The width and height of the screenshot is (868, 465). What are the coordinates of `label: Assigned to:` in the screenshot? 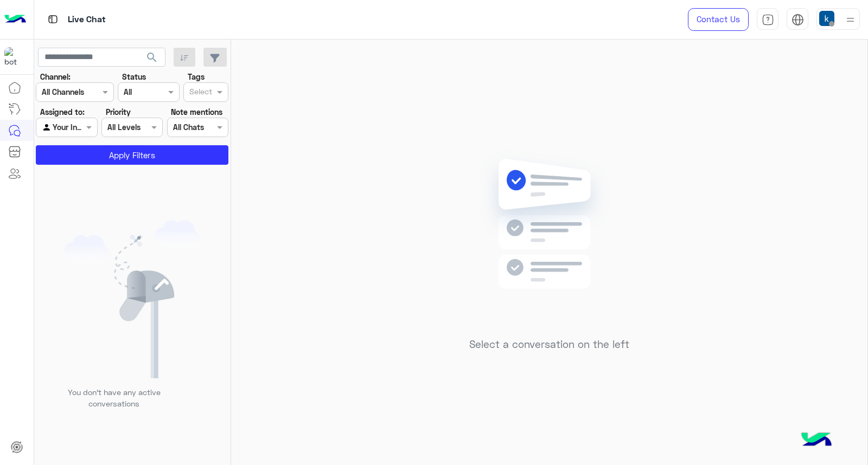 It's located at (62, 112).